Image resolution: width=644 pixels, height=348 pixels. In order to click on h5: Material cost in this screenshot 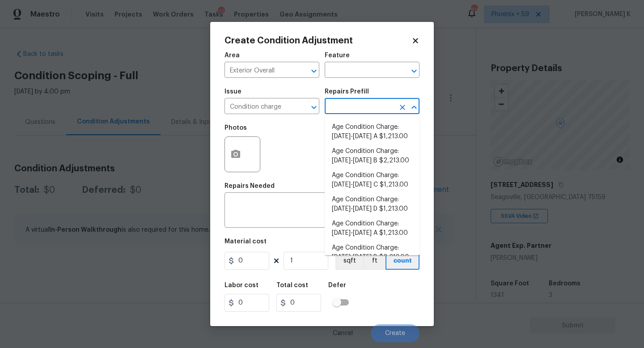, I will do `click(245, 242)`.